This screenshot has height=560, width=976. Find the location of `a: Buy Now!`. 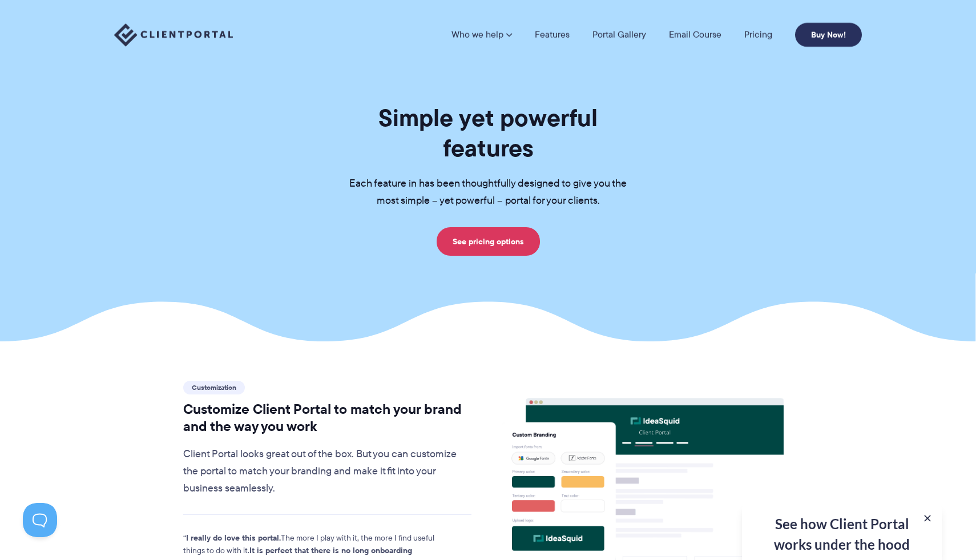

a: Buy Now! is located at coordinates (829, 35).